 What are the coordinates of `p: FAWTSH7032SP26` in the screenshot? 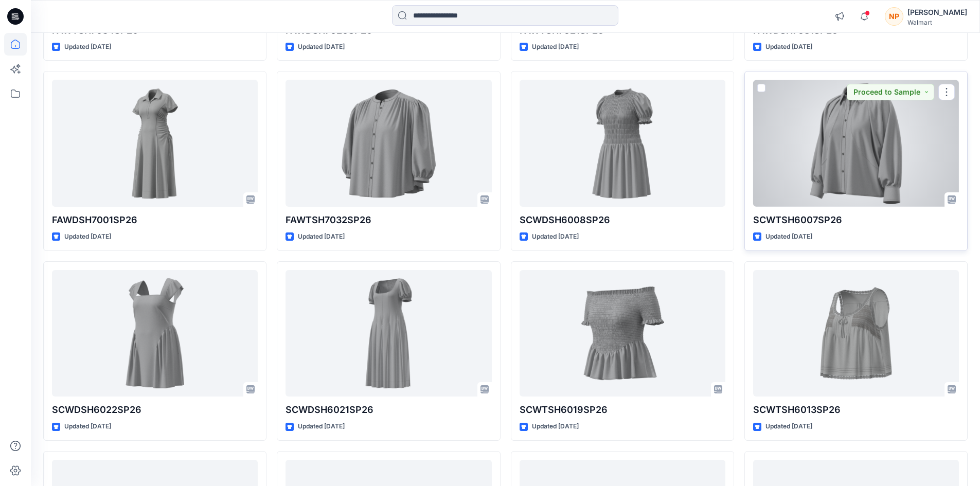 It's located at (388, 220).